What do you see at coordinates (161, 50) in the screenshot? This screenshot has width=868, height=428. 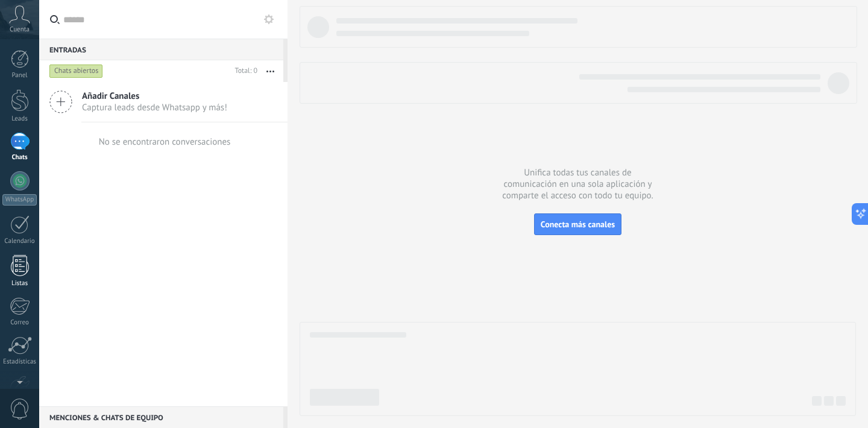 I see `div: Entradas` at bounding box center [161, 50].